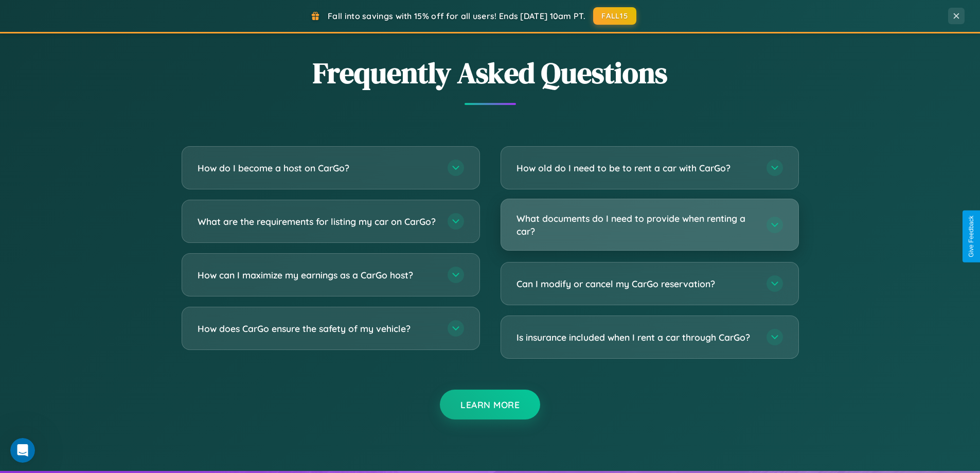 This screenshot has height=473, width=980. I want to click on h2: Frequently Asked Questions, so click(490, 73).